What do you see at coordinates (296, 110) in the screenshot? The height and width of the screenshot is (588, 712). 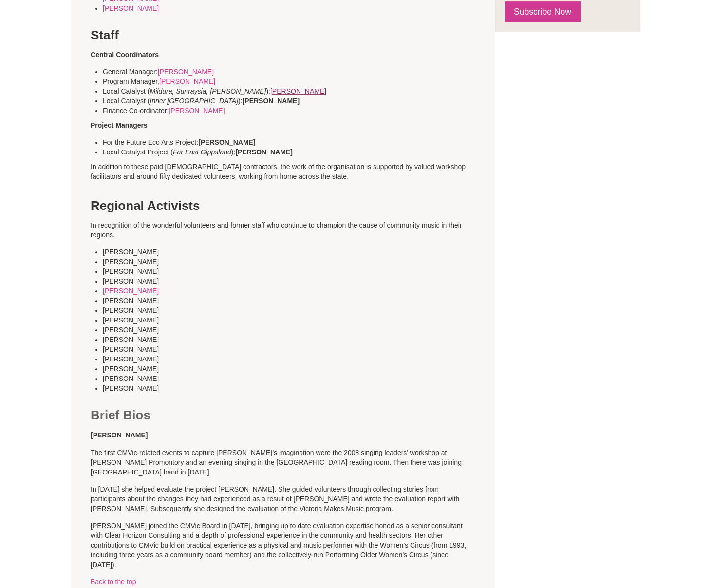 I see `li: Finance Co-ordinator:` at bounding box center [296, 110].